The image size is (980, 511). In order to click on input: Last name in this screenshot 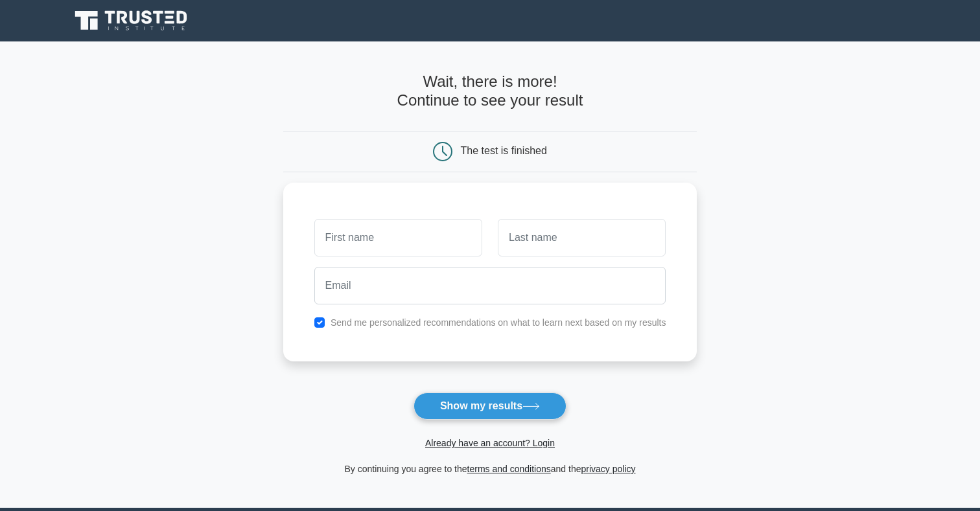, I will do `click(581, 238)`.